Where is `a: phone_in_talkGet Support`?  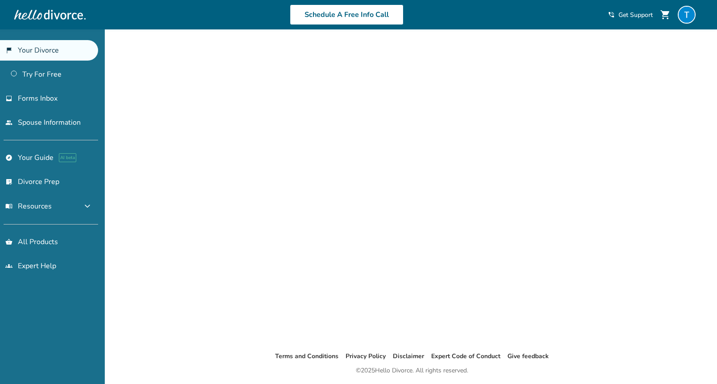
a: phone_in_talkGet Support is located at coordinates (630, 15).